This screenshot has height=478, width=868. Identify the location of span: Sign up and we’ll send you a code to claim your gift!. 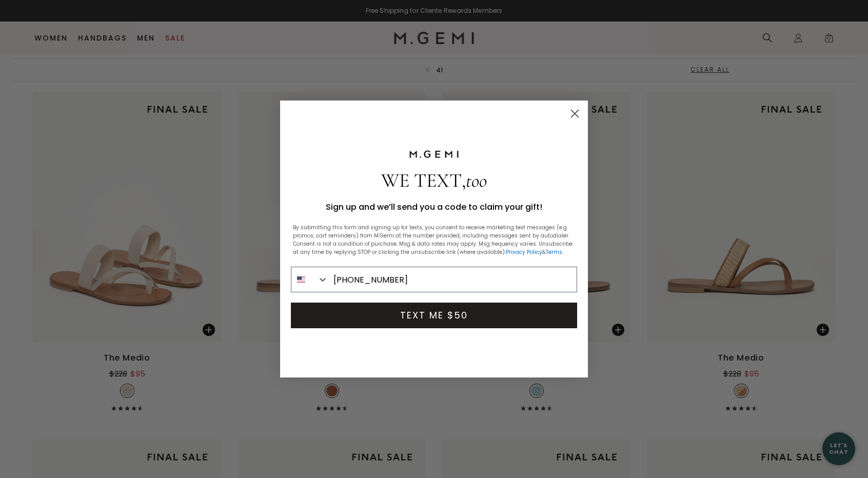
(434, 206).